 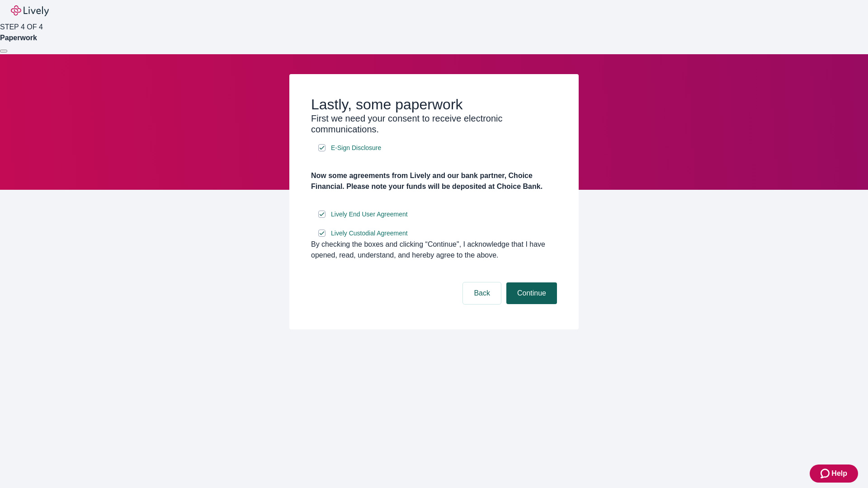 What do you see at coordinates (833, 474) in the screenshot?
I see `button: Zendesk support iconHelp` at bounding box center [833, 474].